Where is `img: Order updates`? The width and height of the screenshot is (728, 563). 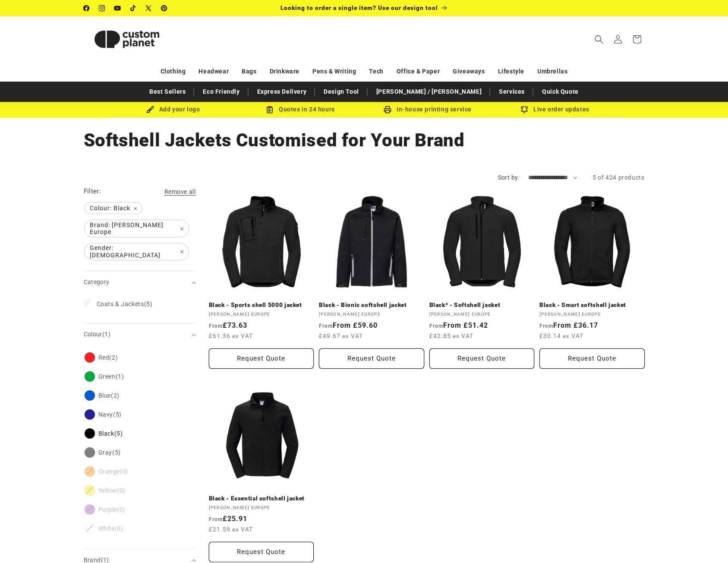
img: Order updates is located at coordinates (525, 110).